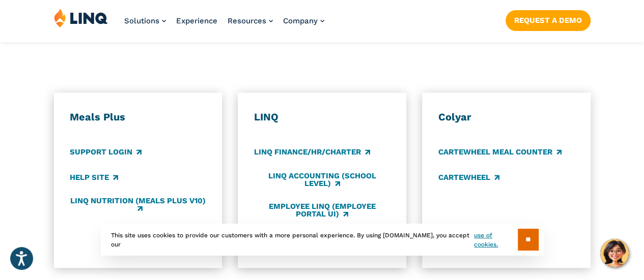 This screenshot has height=280, width=644. I want to click on div: This site uses cookies to provide our customers with a more personal experience. By using [DOMAIN..., so click(322, 239).